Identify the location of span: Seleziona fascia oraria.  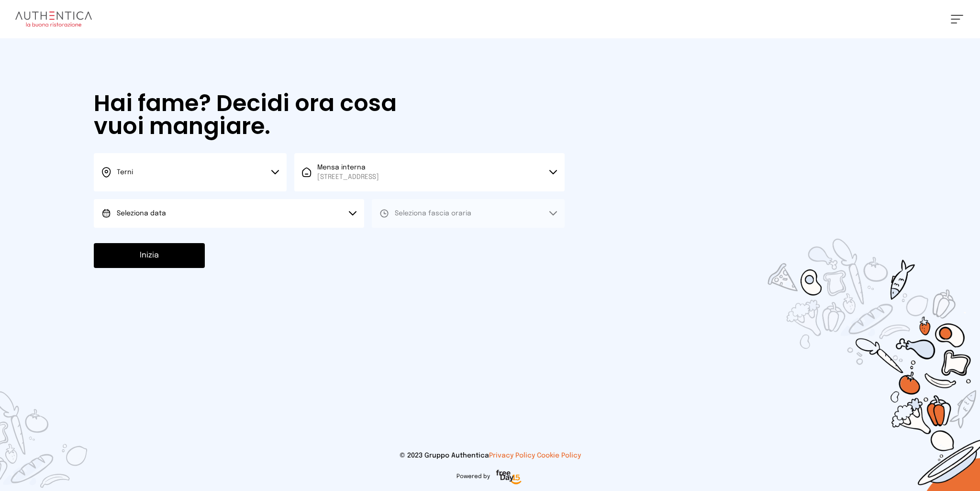
(433, 213).